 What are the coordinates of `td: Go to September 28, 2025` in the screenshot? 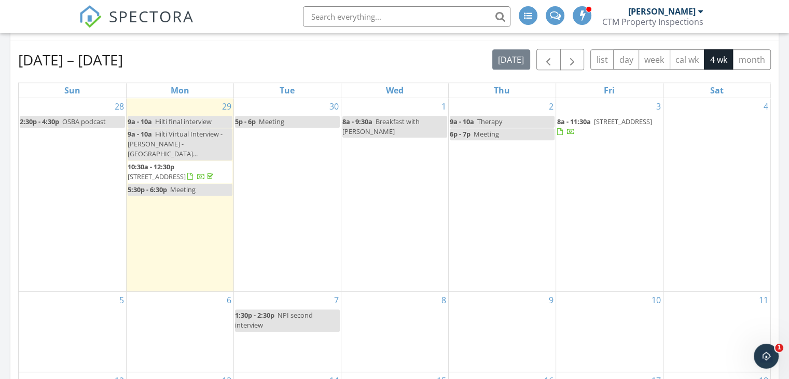 It's located at (72, 195).